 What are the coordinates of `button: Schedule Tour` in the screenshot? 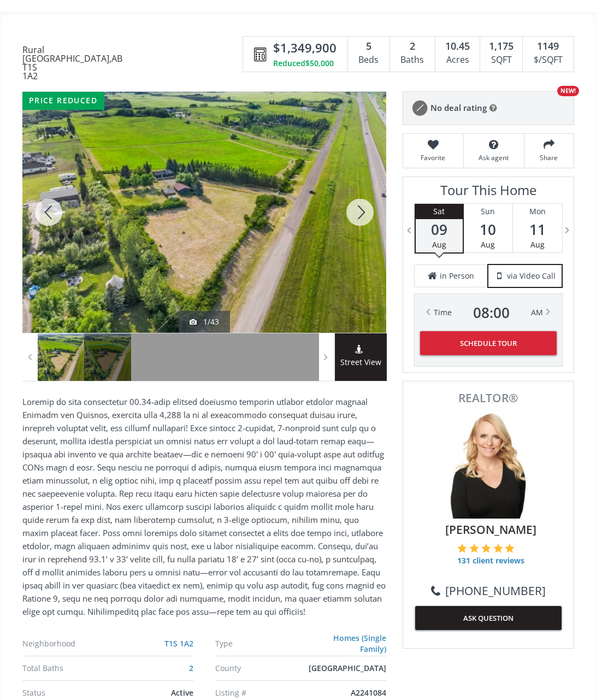 It's located at (488, 343).